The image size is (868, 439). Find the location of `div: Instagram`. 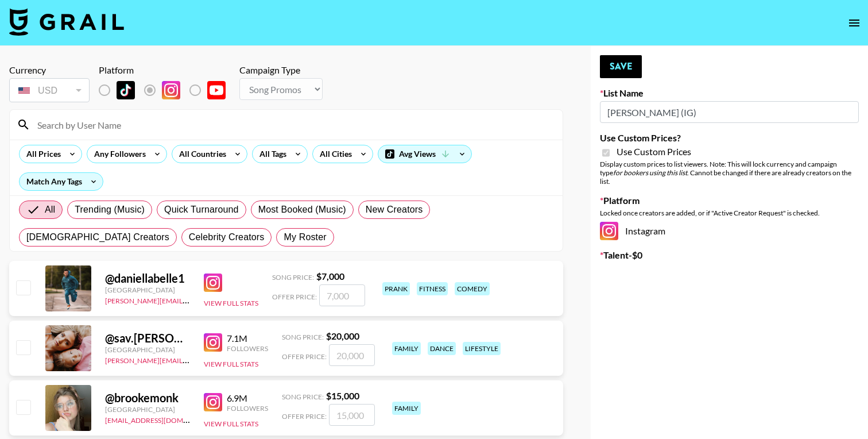

div: Instagram is located at coordinates (729, 231).